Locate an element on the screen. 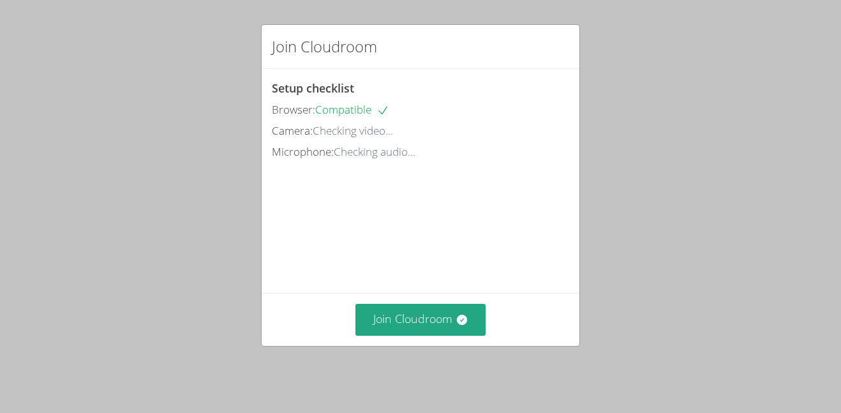 This screenshot has height=413, width=841. button: Join Cloudroom is located at coordinates (421, 319).